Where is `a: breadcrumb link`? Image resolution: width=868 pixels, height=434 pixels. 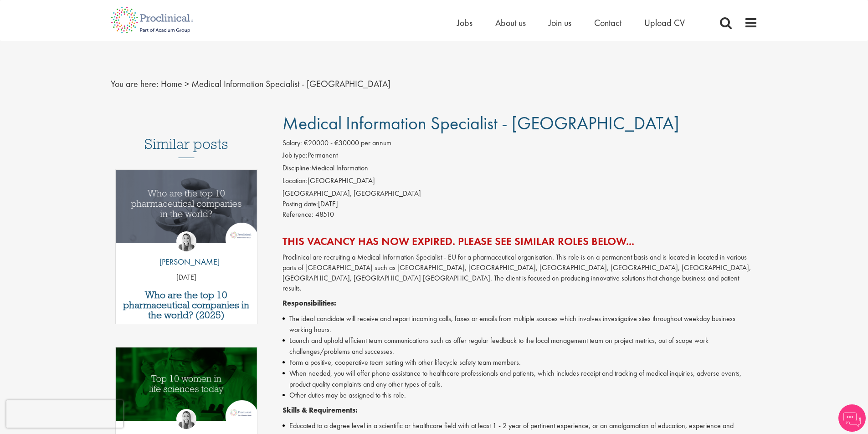
a: breadcrumb link is located at coordinates (171, 84).